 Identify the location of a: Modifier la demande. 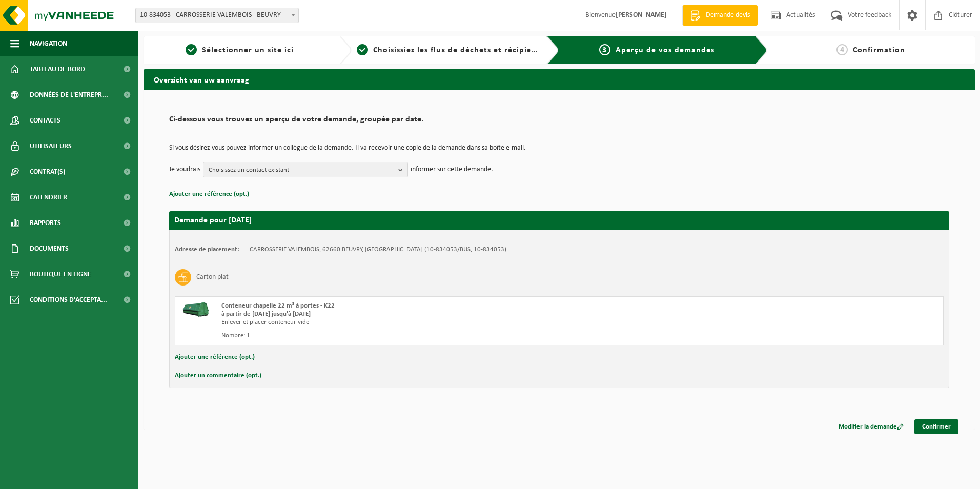
(871, 426).